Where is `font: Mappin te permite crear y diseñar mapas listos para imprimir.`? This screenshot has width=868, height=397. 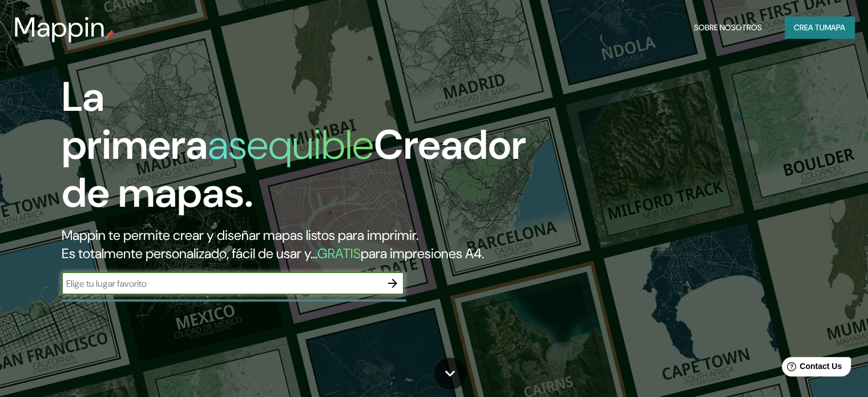
font: Mappin te permite crear y diseñar mapas listos para imprimir. is located at coordinates (240, 235).